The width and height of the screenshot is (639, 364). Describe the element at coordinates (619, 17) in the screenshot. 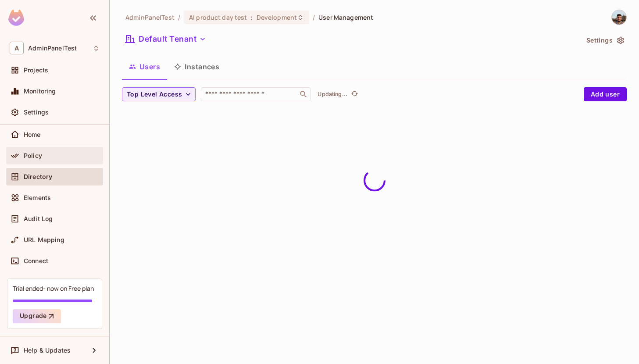

I see `img: Benoit DUGERS` at that location.